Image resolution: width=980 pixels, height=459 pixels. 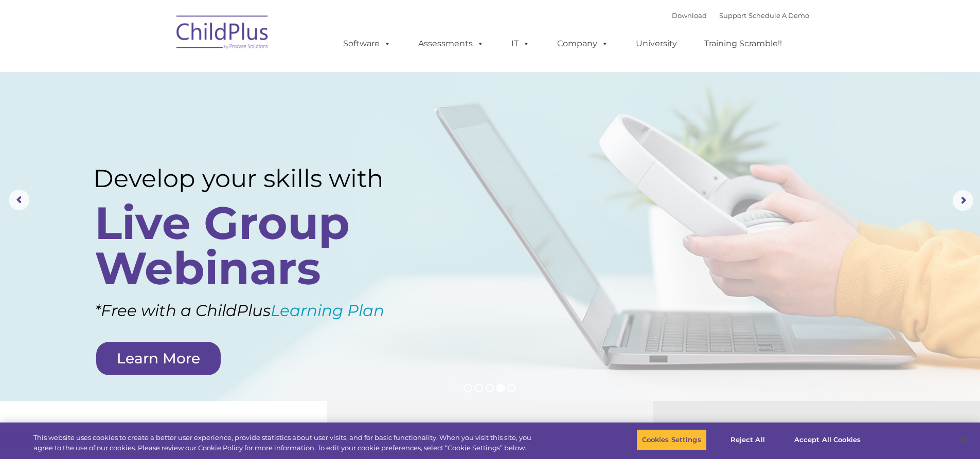 What do you see at coordinates (748, 441) in the screenshot?
I see `button: Reject All` at bounding box center [748, 441].